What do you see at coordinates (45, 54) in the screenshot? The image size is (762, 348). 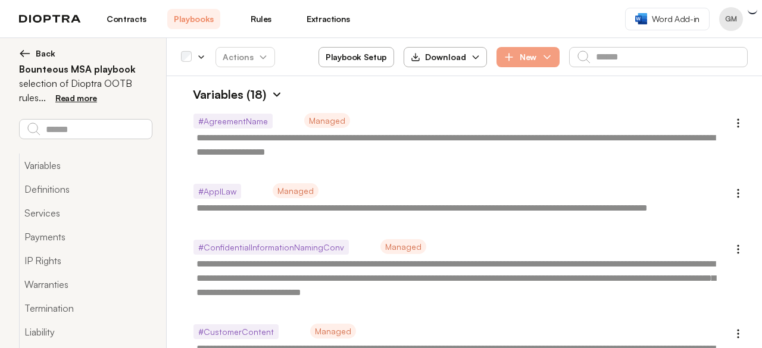 I see `span: Back` at bounding box center [45, 54].